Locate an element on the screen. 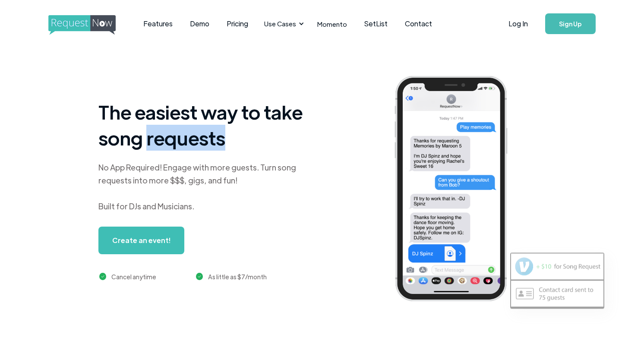 Image resolution: width=644 pixels, height=363 pixels. img: requestnow logo is located at coordinates (90, 25).